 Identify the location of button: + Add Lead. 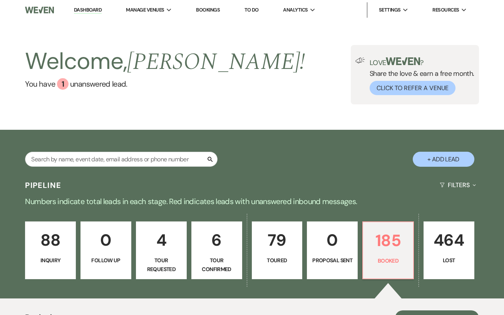
(443, 159).